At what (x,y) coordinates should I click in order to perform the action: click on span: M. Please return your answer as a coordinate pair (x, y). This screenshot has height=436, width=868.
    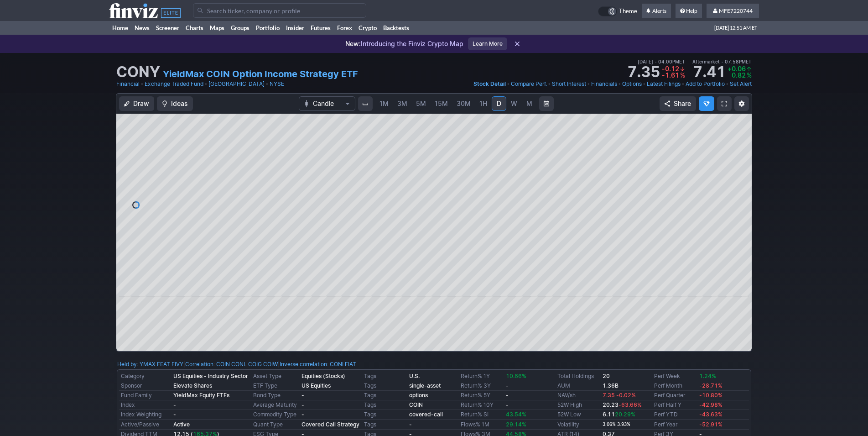
    Looking at the image, I should click on (529, 103).